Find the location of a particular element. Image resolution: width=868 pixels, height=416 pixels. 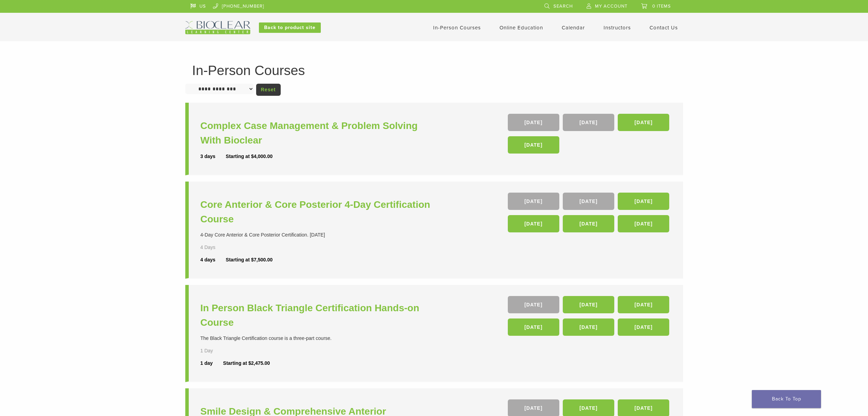

a: Back To Top is located at coordinates (787, 399).